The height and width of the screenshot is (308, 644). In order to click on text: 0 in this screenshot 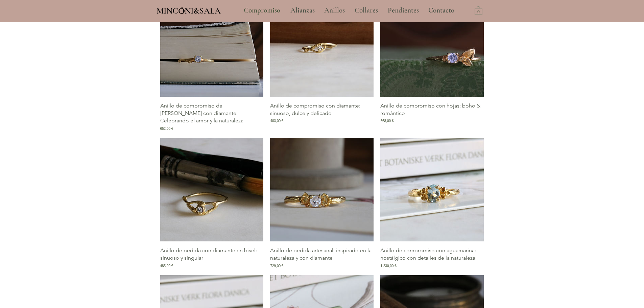, I will do `click(478, 12)`.